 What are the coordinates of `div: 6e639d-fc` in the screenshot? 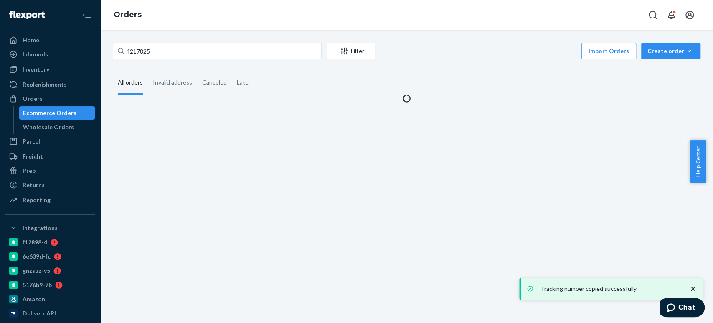 It's located at (36, 256).